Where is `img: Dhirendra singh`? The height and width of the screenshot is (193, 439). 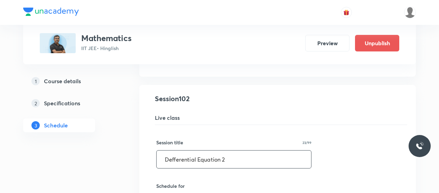 img: Dhirendra singh is located at coordinates (410, 12).